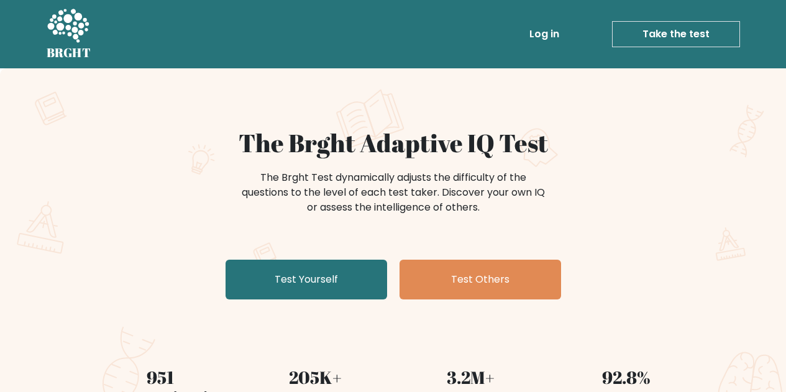 The image size is (786, 392). Describe the element at coordinates (160, 377) in the screenshot. I see `div: 951` at that location.